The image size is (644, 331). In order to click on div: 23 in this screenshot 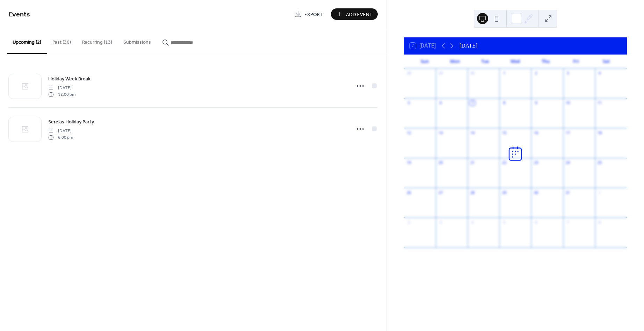, I will do `click(536, 163)`.